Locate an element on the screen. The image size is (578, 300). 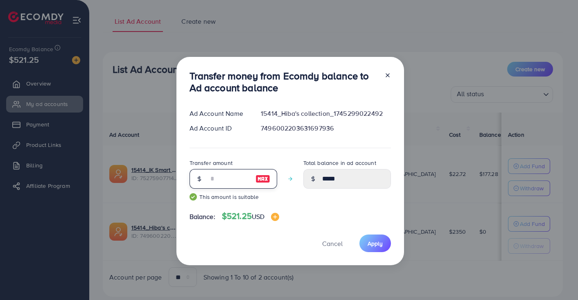
h4: $521.25 is located at coordinates (251, 216).